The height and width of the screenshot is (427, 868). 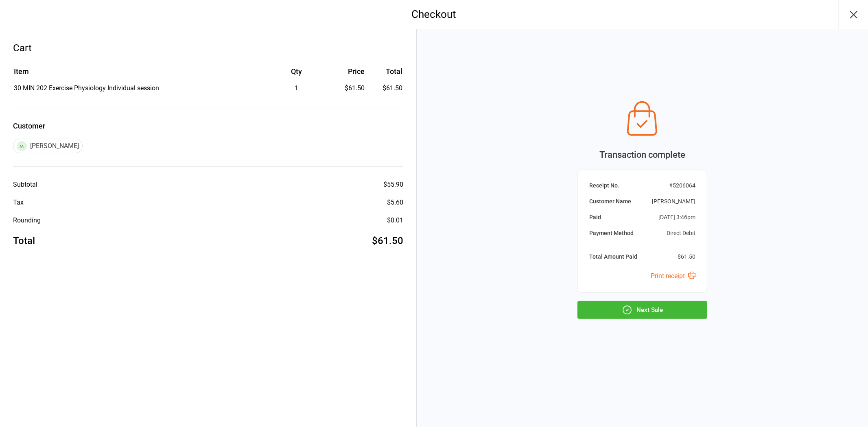 What do you see at coordinates (86, 88) in the screenshot?
I see `span: 30 MIN 202 Exercise Physiology Individual session` at bounding box center [86, 88].